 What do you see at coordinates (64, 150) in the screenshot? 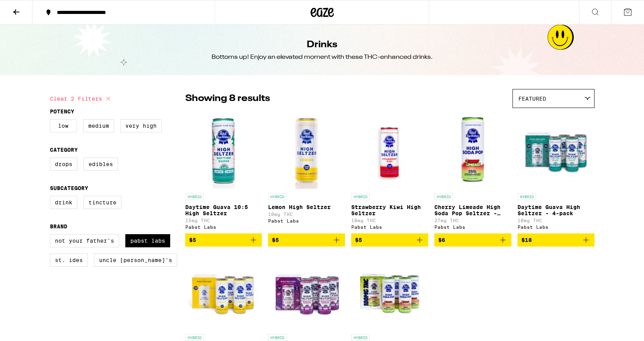
I see `legend: Category` at bounding box center [64, 150].